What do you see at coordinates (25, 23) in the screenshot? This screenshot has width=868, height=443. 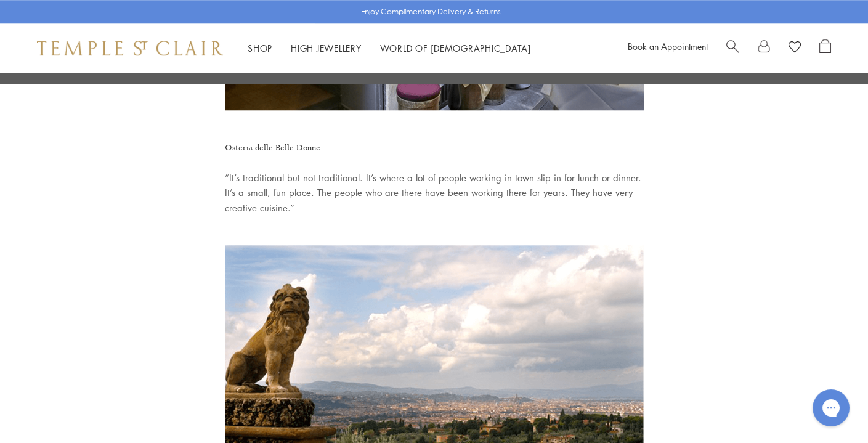 I see `button: Gorgias live chat` at bounding box center [25, 23].